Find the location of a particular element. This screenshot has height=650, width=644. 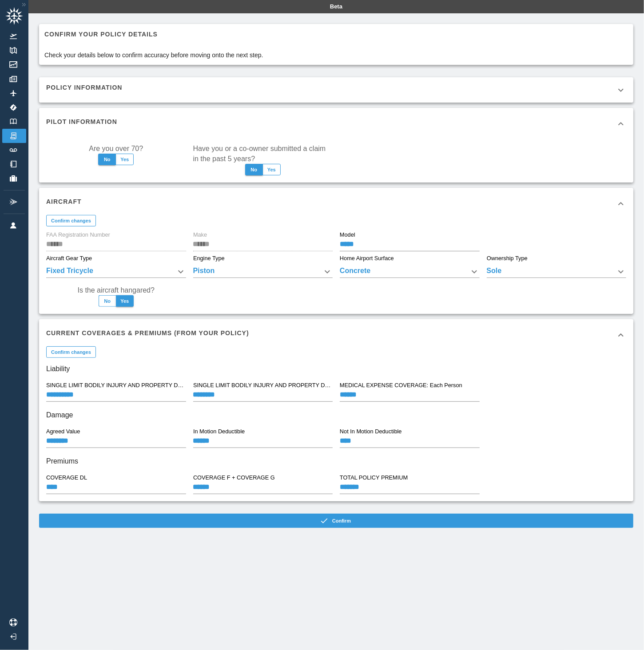

h6: Liability is located at coordinates (336, 369).